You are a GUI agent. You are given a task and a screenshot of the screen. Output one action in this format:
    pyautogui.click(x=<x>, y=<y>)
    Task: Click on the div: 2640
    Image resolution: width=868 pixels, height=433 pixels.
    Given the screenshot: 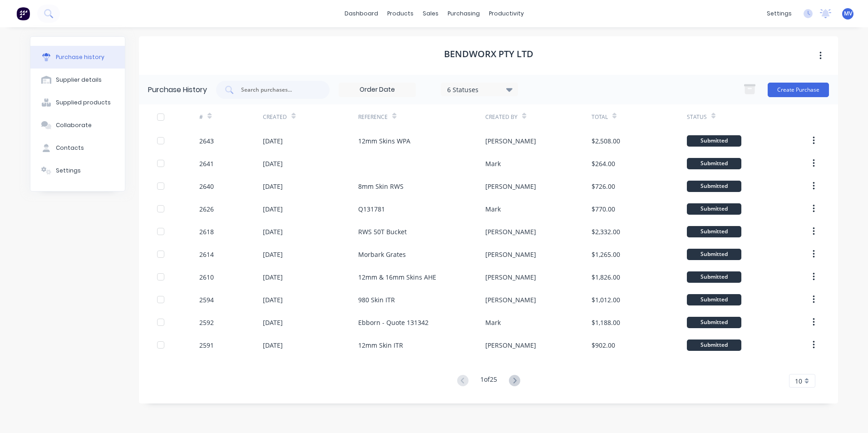 What is the action you would take?
    pyautogui.click(x=207, y=187)
    